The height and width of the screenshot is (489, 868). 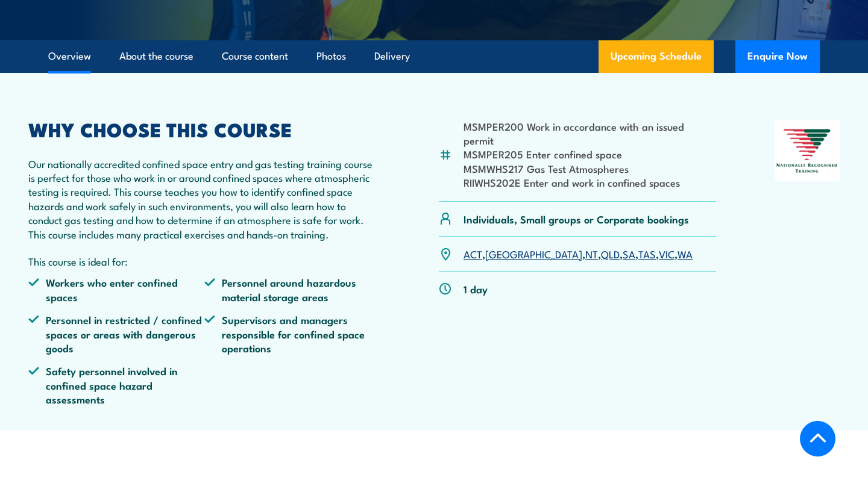 What do you see at coordinates (255, 56) in the screenshot?
I see `a: Course content` at bounding box center [255, 56].